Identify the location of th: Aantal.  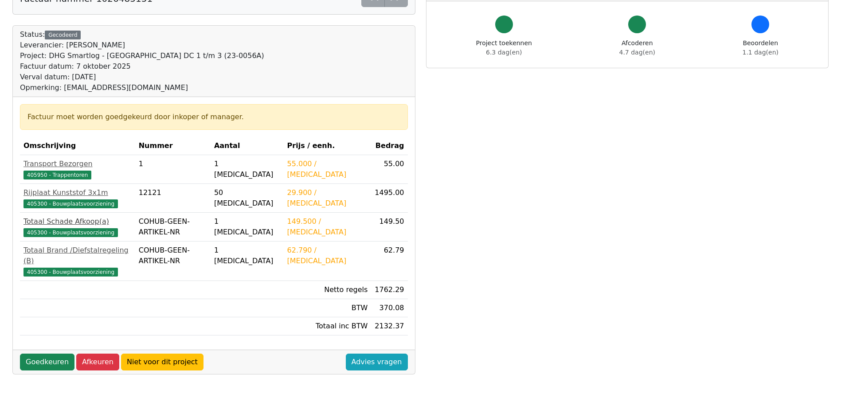
(247, 146).